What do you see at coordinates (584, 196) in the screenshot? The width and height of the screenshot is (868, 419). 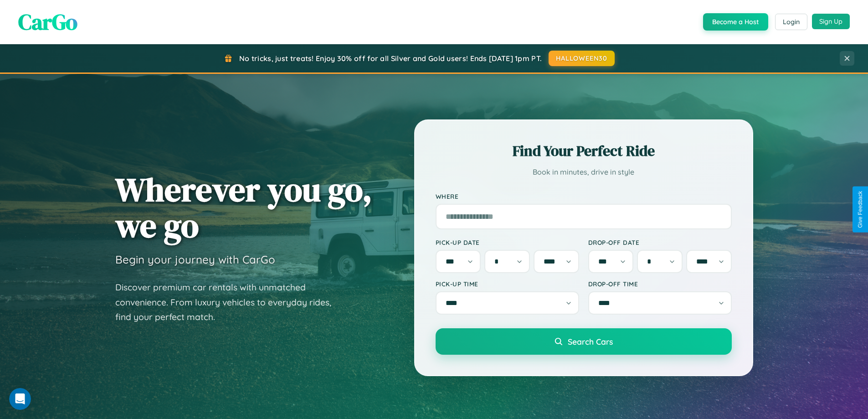 I see `label: Where` at bounding box center [584, 196].